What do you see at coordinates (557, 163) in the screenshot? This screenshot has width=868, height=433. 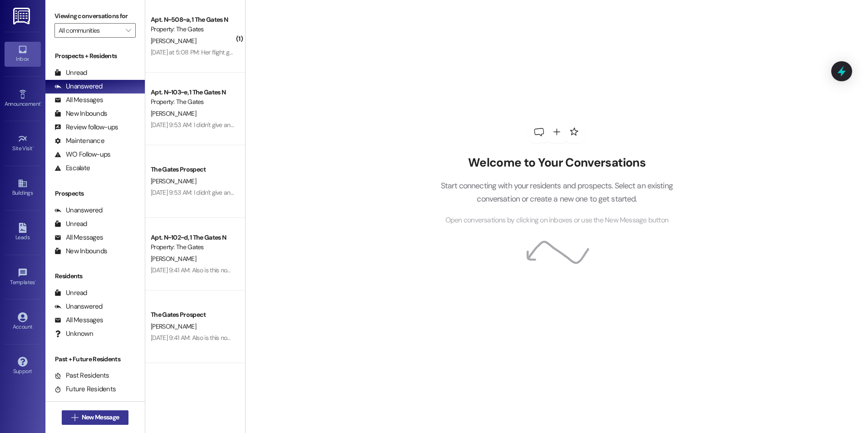 I see `h2: Welcome to Your Conversations` at bounding box center [557, 163].